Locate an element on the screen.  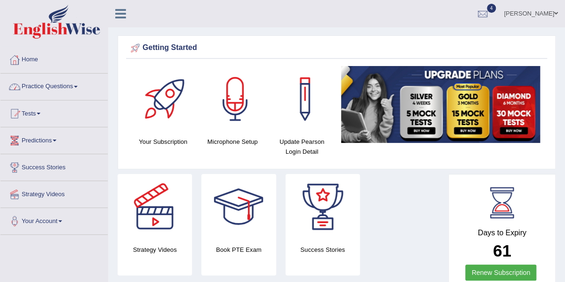
a: Home is located at coordinates (54, 58).